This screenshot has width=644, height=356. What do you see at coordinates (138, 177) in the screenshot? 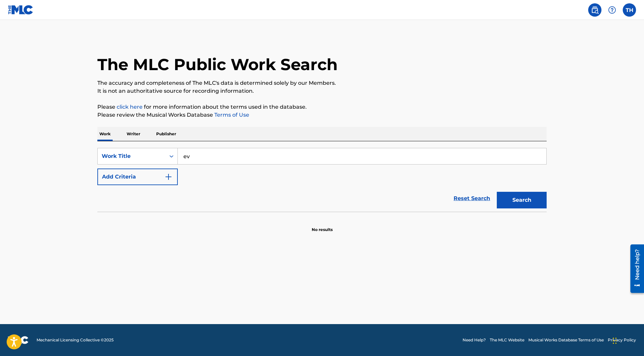
I see `button: Add Criteria` at bounding box center [138, 177].